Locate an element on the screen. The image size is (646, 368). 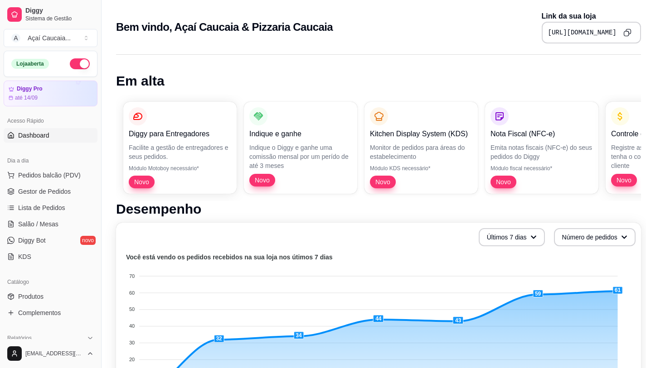
tspan: 70 is located at coordinates (132, 276).